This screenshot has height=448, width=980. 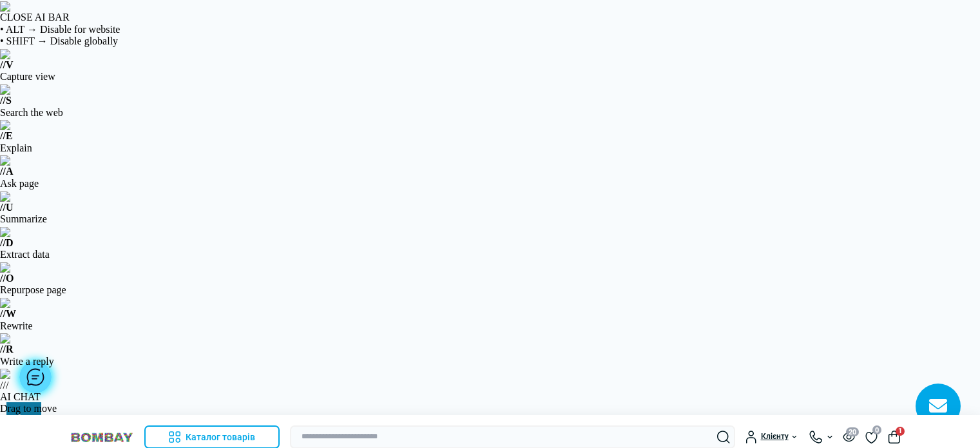 I want to click on span: 20, so click(x=853, y=432).